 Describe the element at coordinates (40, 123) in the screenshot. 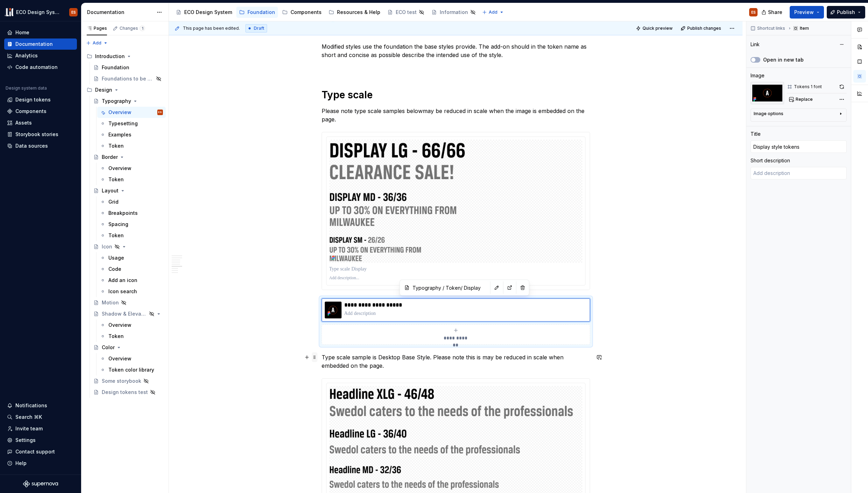

I see `a: Assets` at that location.